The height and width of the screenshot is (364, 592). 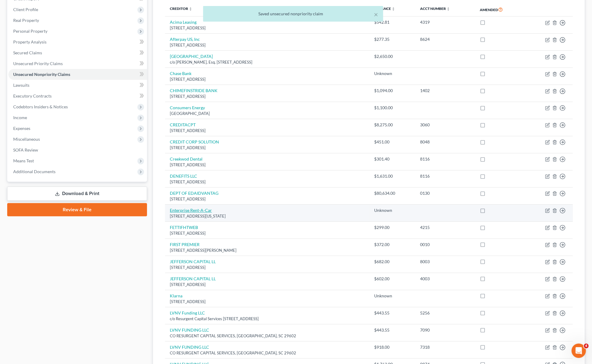 What do you see at coordinates (78, 74) in the screenshot?
I see `a: Unsecured Nonpriority Claims` at bounding box center [78, 74].